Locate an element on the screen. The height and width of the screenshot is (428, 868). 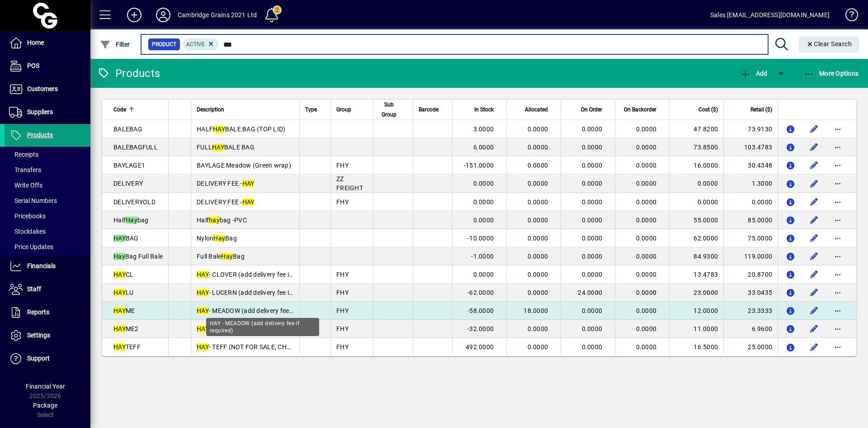
span: -1.0000 is located at coordinates (483, 256).